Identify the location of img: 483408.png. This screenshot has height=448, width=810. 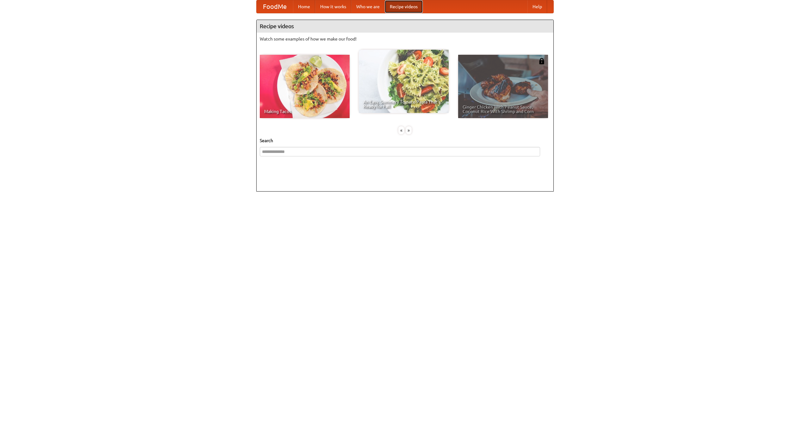
(542, 61).